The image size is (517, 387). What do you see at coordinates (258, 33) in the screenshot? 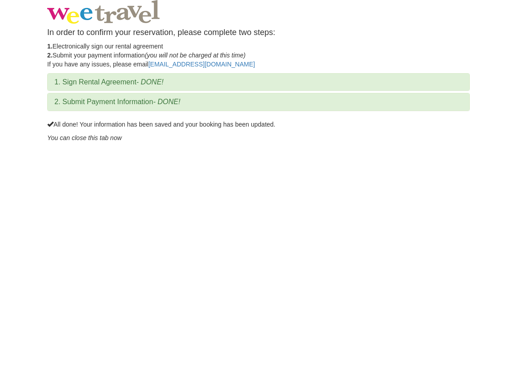
I see `h4: In order to confirm your reservation, please complete two steps:` at bounding box center [258, 33].